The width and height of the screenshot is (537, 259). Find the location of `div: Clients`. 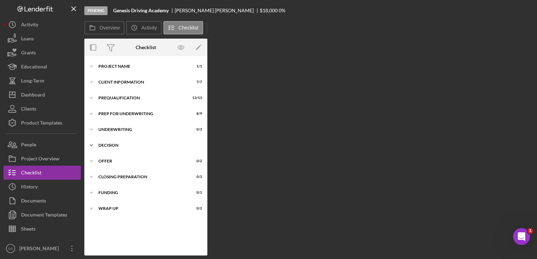

div: Clients is located at coordinates (28, 110).